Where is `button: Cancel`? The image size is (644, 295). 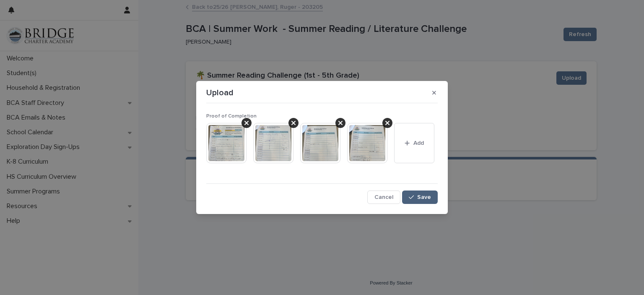 button: Cancel is located at coordinates (384, 197).